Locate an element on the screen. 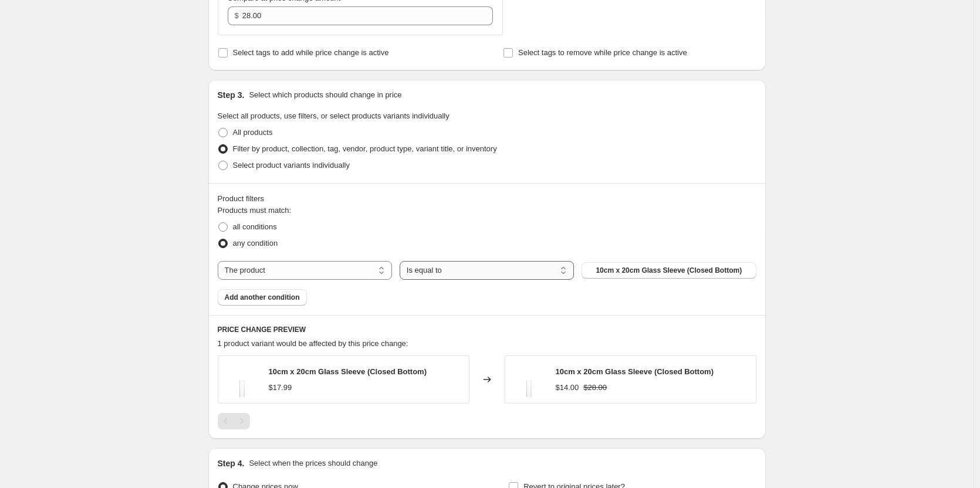 This screenshot has height=488, width=980. div: $17.99 is located at coordinates (280, 388).